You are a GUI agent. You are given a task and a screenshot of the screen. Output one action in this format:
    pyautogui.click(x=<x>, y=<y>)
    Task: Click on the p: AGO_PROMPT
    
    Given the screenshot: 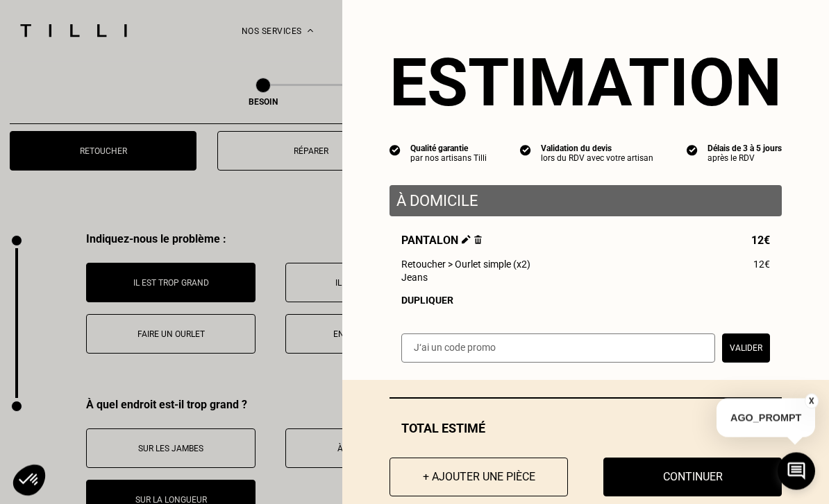 What is the action you would take?
    pyautogui.click(x=766, y=418)
    